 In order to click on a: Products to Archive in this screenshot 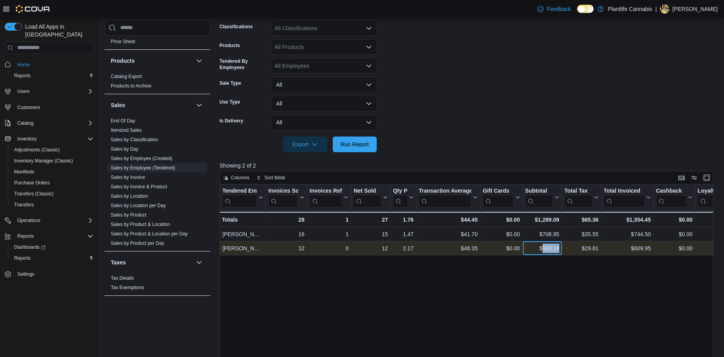, I will do `click(131, 86)`.